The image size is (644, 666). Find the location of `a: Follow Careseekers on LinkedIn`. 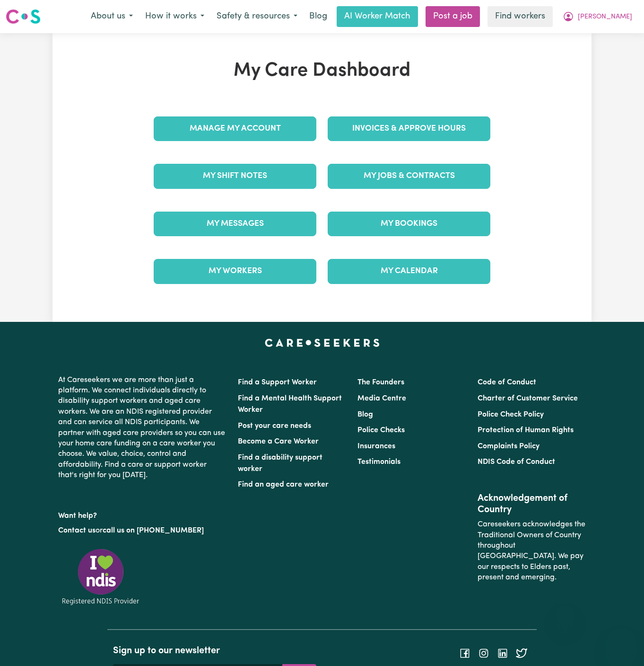

a: Follow Careseekers on LinkedIn is located at coordinates (503, 653).